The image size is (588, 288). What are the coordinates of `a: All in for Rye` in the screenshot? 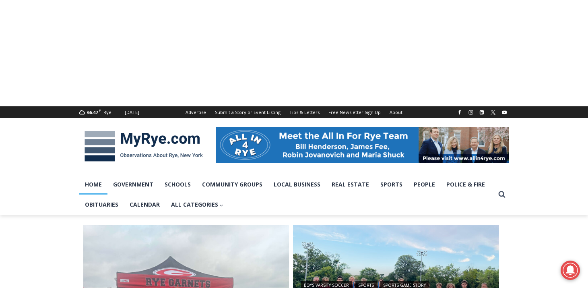 It's located at (363, 145).